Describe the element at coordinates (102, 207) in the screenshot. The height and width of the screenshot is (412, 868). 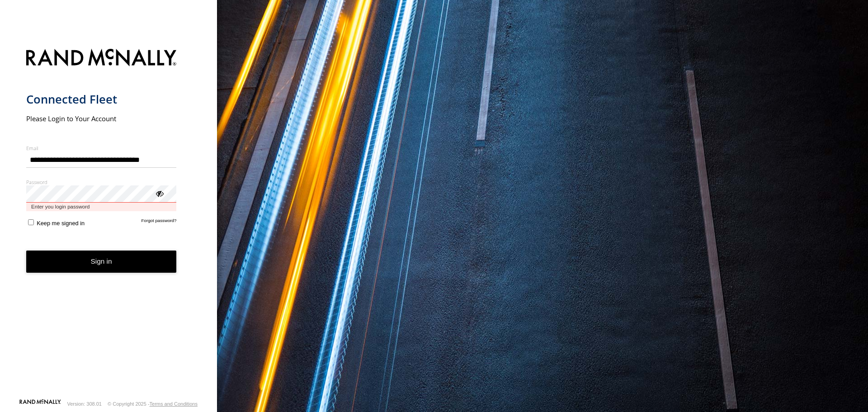
I see `span: Enter you login password` at that location.